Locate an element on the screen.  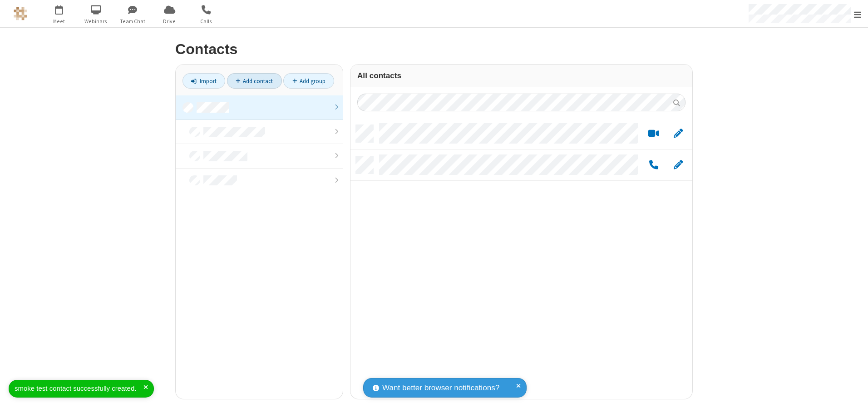
a: Import is located at coordinates (204, 81).